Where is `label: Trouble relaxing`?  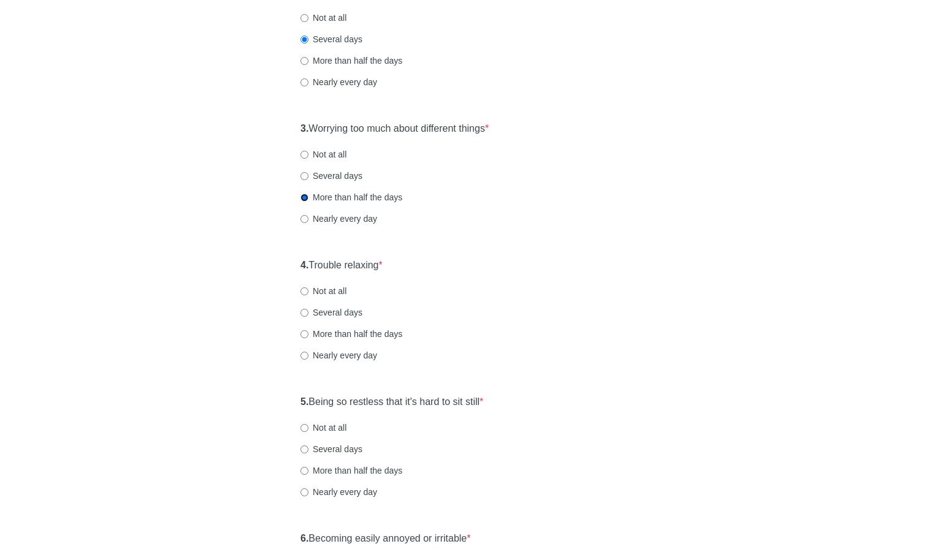 label: Trouble relaxing is located at coordinates (342, 265).